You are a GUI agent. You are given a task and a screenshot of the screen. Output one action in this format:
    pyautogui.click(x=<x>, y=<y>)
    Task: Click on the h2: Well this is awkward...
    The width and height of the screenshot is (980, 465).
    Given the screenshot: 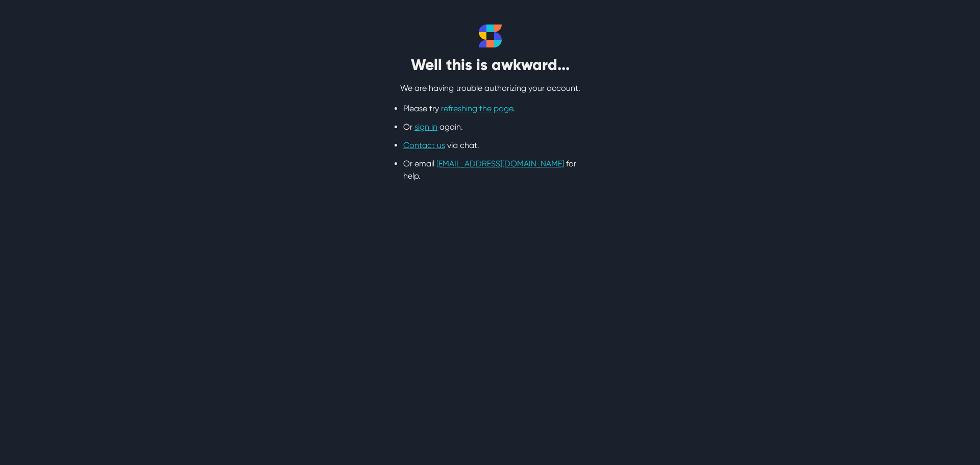 What is the action you would take?
    pyautogui.click(x=490, y=65)
    